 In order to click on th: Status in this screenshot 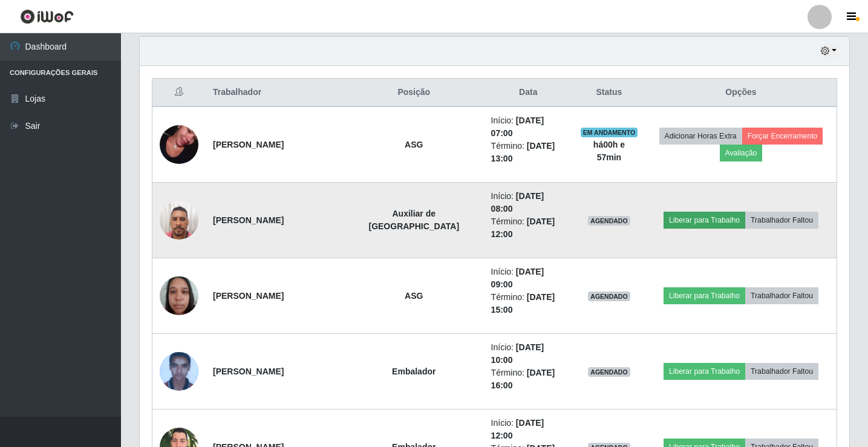, I will do `click(609, 93)`.